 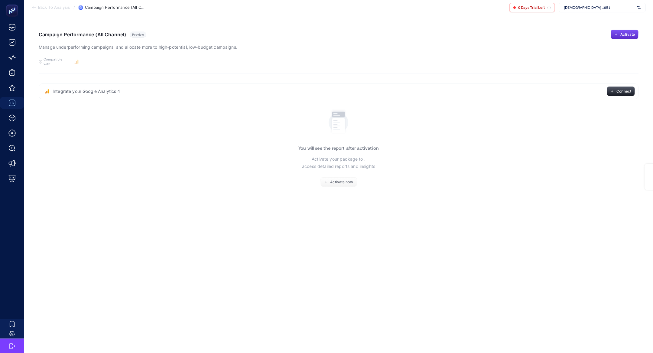 I want to click on span: Preview, so click(x=138, y=34).